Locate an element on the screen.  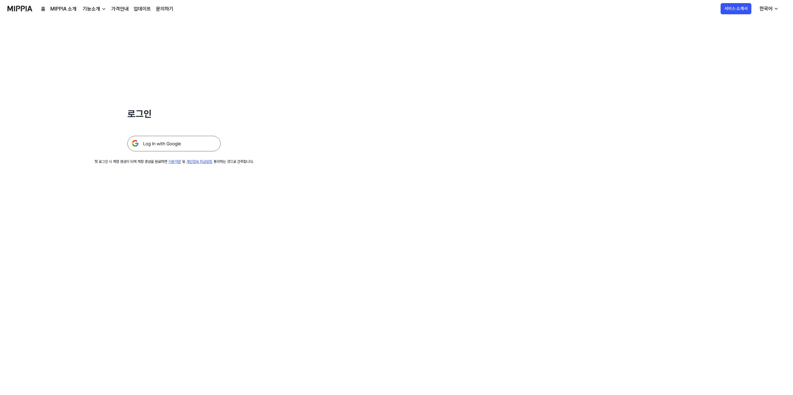
h1: 로그인 is located at coordinates (174, 114).